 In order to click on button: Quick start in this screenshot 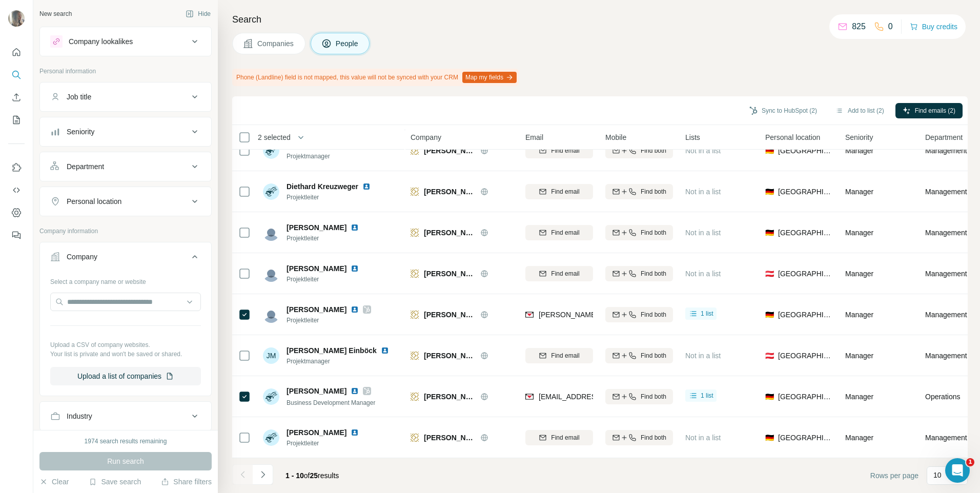, I will do `click(16, 52)`.